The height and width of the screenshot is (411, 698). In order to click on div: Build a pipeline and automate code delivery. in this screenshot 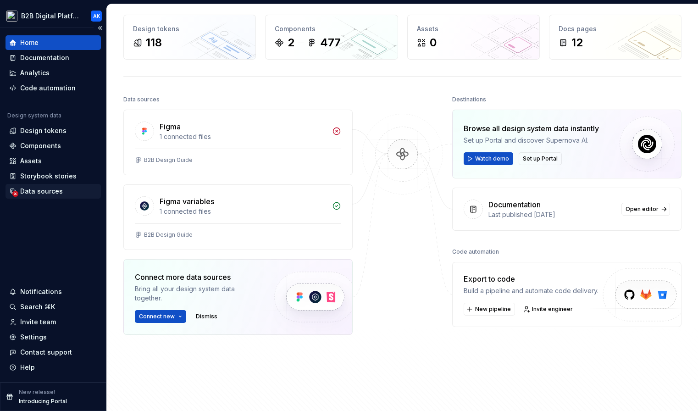, I will do `click(531, 291)`.